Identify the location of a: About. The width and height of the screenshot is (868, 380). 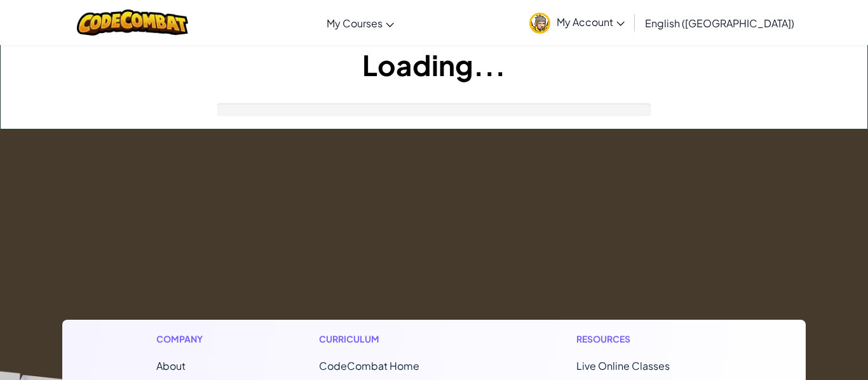
(171, 366).